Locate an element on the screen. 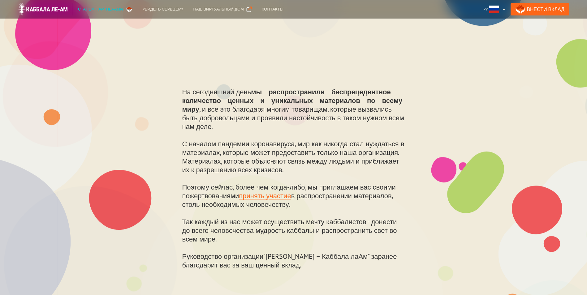 The width and height of the screenshot is (587, 295). p: На сегодняшний день , и все это благодаря многим товарищам, которые вызвались быть добровольцами ... is located at coordinates (293, 178).